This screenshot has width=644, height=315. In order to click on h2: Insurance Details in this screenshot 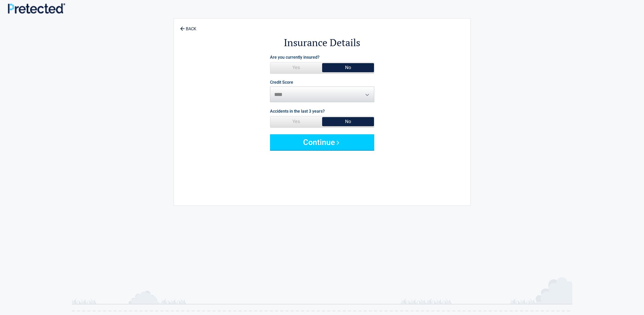, I will do `click(322, 42)`.